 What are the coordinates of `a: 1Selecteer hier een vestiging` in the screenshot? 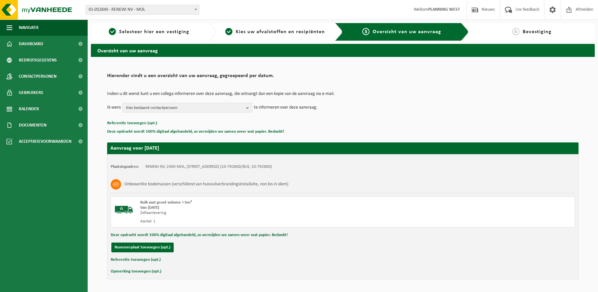 It's located at (149, 32).